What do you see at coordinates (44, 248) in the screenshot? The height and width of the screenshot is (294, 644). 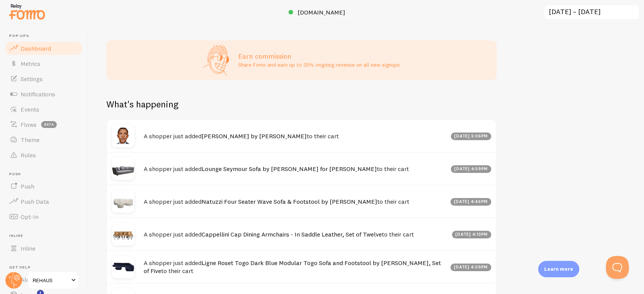 I see `a: Inline` at bounding box center [44, 248].